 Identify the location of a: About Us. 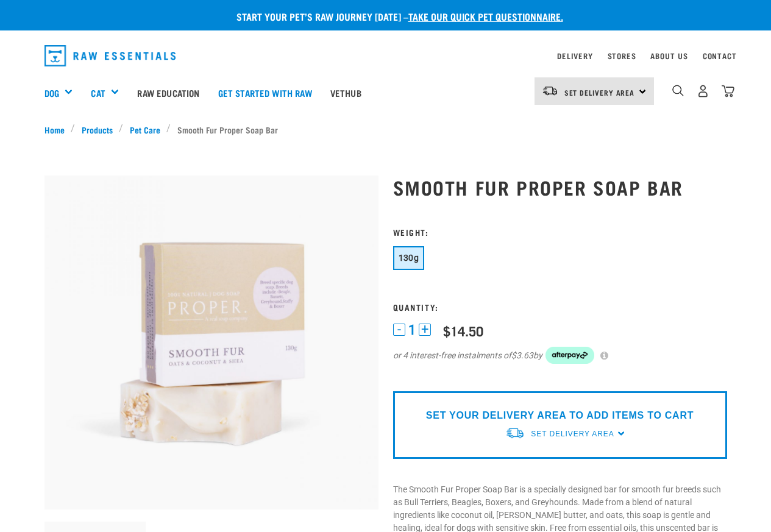
(669, 55).